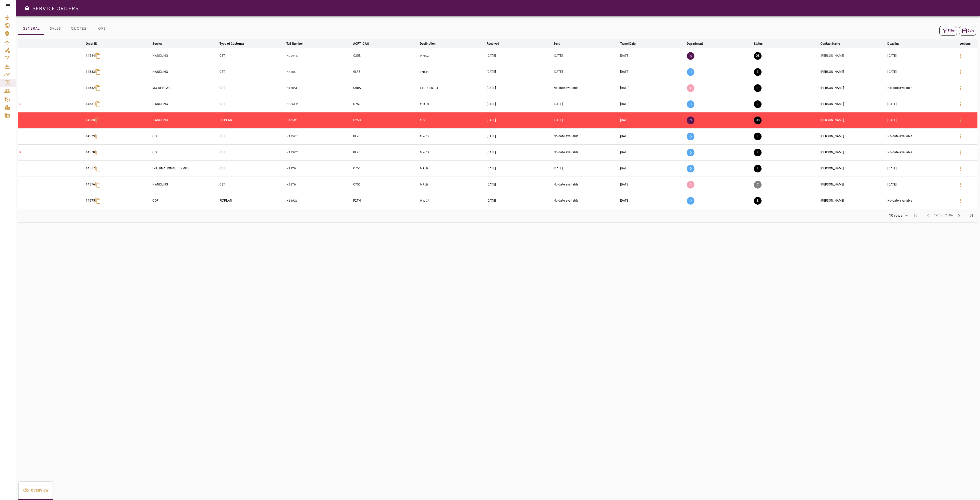  What do you see at coordinates (972, 216) in the screenshot?
I see `span: Last Page` at bounding box center [972, 216].